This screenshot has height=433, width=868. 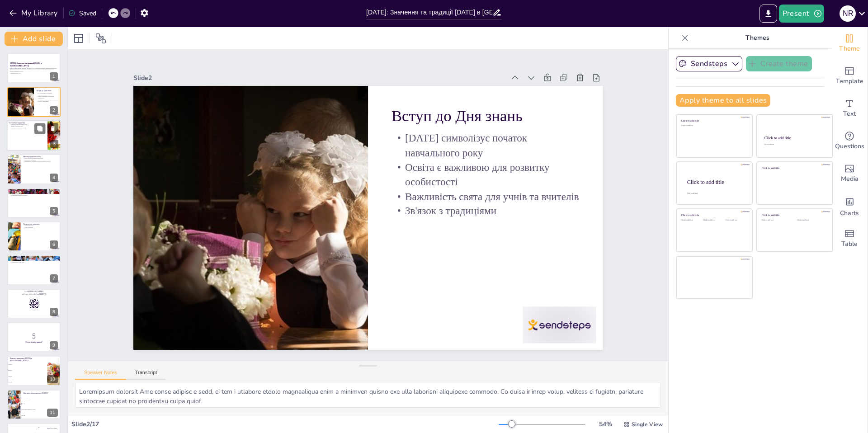 What do you see at coordinates (34, 195) in the screenshot?
I see `p: Планування освітнього процесу` at bounding box center [34, 195].